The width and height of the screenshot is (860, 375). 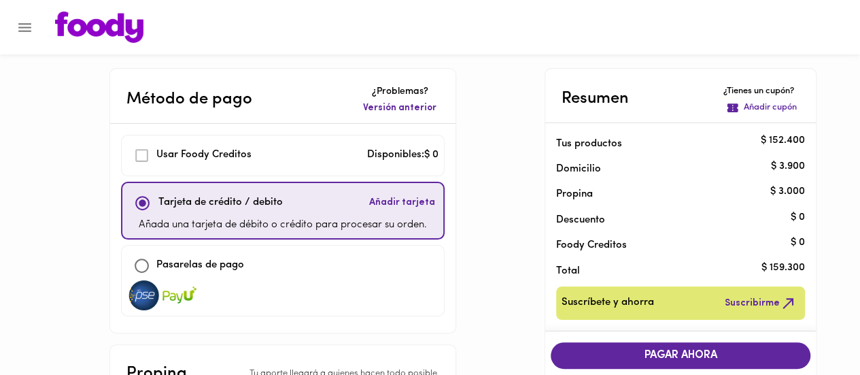 What do you see at coordinates (787, 191) in the screenshot?
I see `p: $ 3.000` at bounding box center [787, 191].